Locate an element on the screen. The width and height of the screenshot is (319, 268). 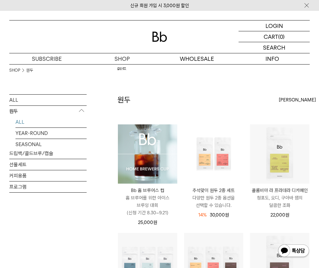
a: SUBSCRIBE is located at coordinates (47, 59).